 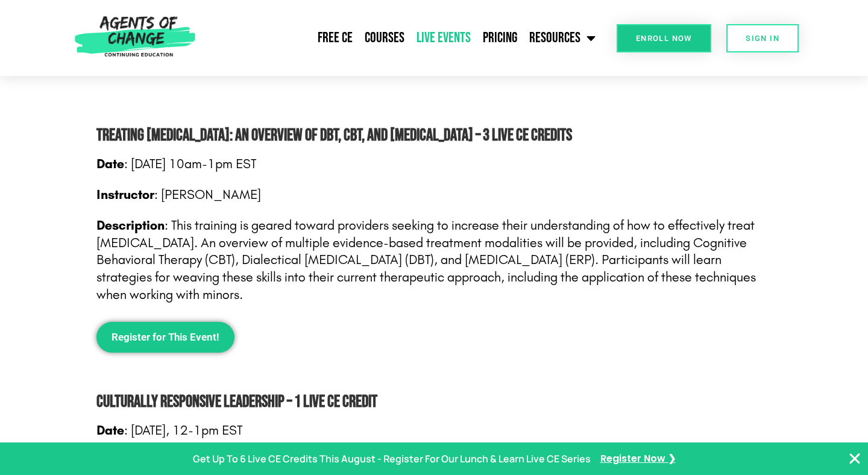 What do you see at coordinates (402, 38) in the screenshot?
I see `nav: Menu` at bounding box center [402, 38].